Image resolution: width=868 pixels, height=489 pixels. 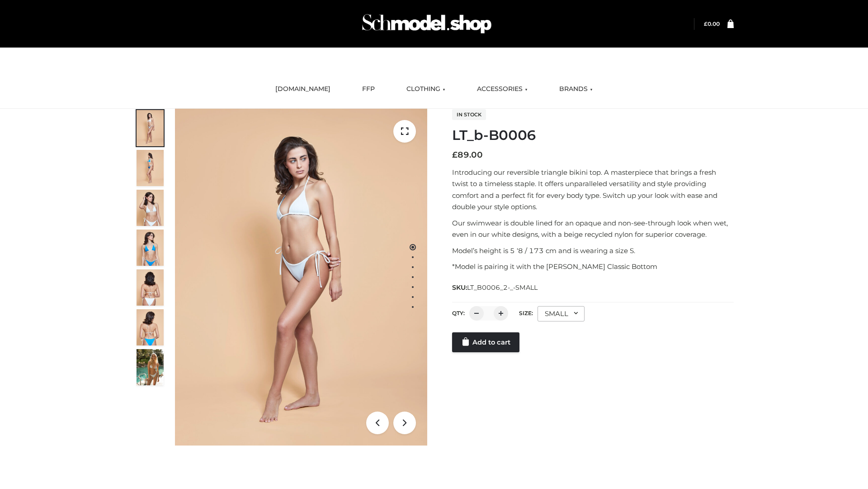 I want to click on label: Size:, so click(x=526, y=313).